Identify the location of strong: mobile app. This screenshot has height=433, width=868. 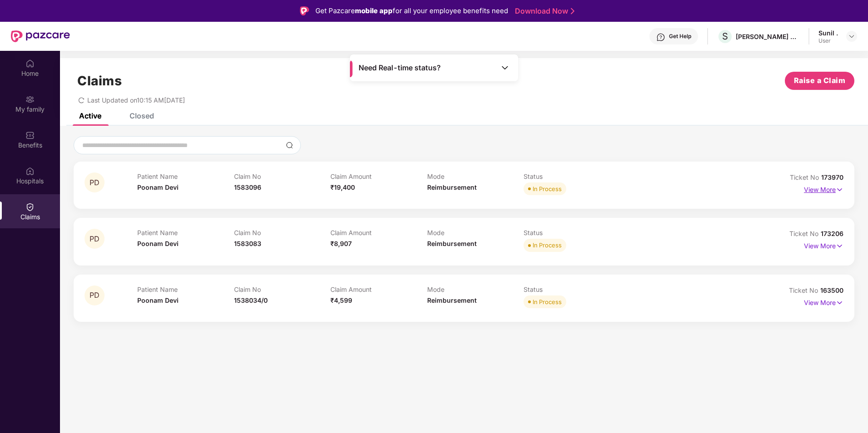
(374, 11).